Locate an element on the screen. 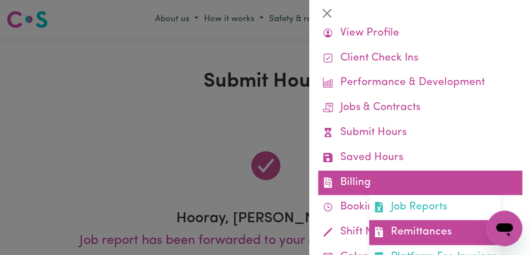 This screenshot has height=255, width=531. a: Bookings is located at coordinates (420, 207).